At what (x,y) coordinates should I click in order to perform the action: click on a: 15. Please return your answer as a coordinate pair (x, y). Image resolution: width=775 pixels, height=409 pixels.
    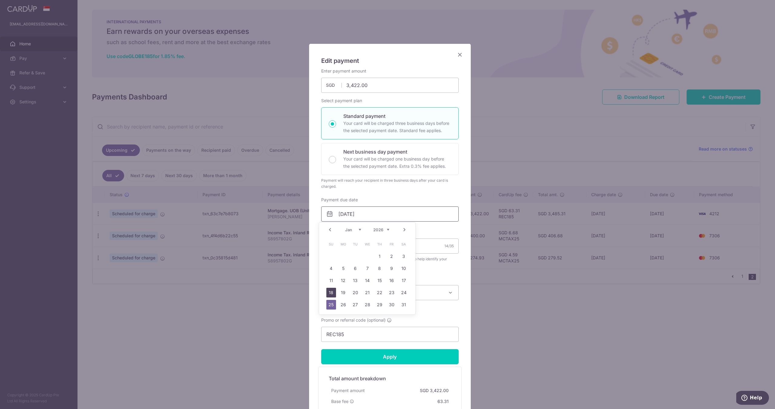
    Looking at the image, I should click on (379, 281).